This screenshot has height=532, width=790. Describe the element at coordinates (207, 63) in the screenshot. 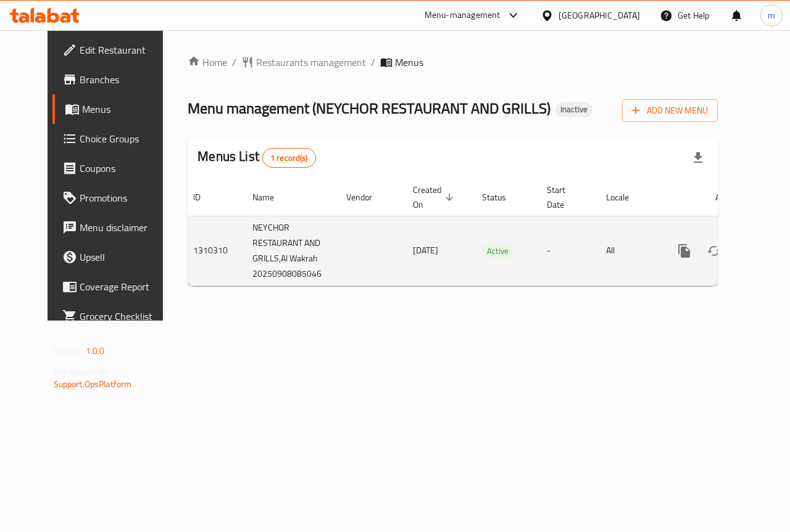

I see `a: Home` at that location.